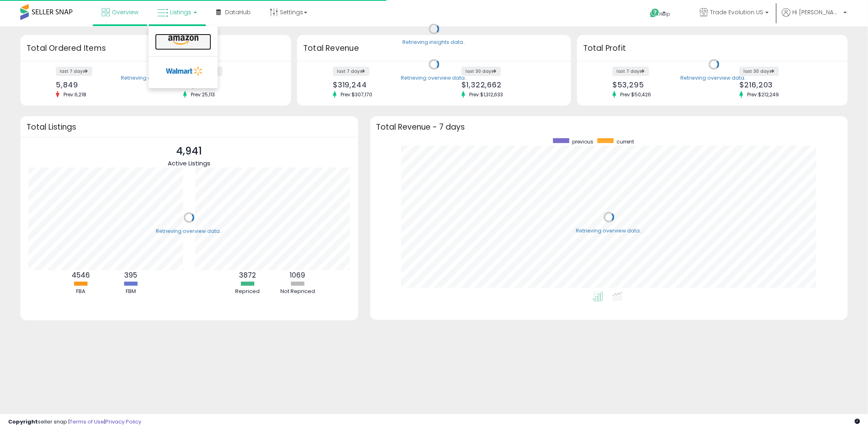 The height and width of the screenshot is (430, 868). I want to click on i: Get Help, so click(654, 13).